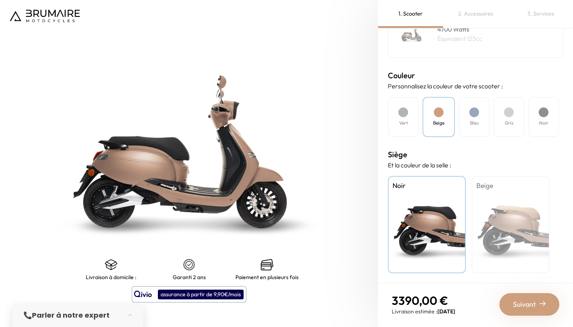 The image size is (573, 327). What do you see at coordinates (475, 76) in the screenshot?
I see `h3: Couleur` at bounding box center [475, 76].